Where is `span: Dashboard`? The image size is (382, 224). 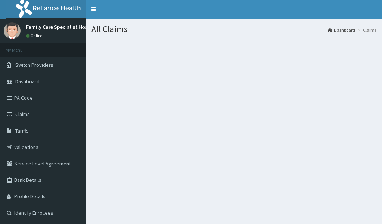 span: Dashboard is located at coordinates (27, 81).